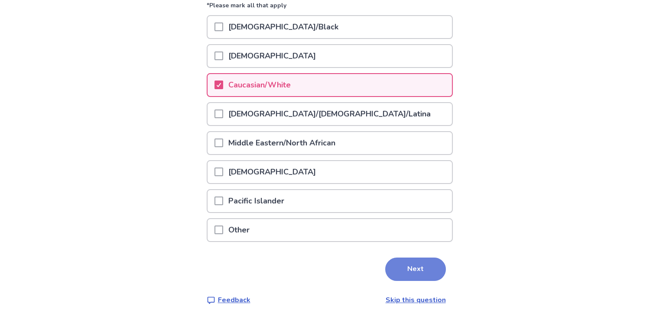 Image resolution: width=659 pixels, height=316 pixels. What do you see at coordinates (330, 8) in the screenshot?
I see `p: *Please mark all that apply` at bounding box center [330, 8].